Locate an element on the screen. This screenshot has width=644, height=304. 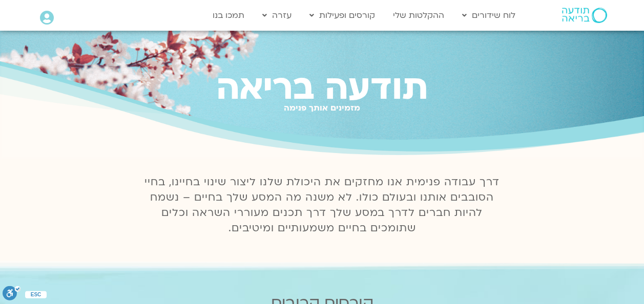
a: קורסים ופעילות is located at coordinates (342, 16).